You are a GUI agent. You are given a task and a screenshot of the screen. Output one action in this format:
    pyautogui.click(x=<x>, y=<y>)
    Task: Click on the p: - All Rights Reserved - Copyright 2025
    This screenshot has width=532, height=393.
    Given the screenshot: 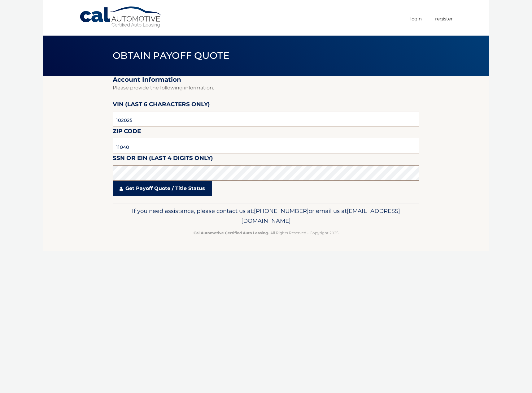 What is the action you would take?
    pyautogui.click(x=266, y=232)
    